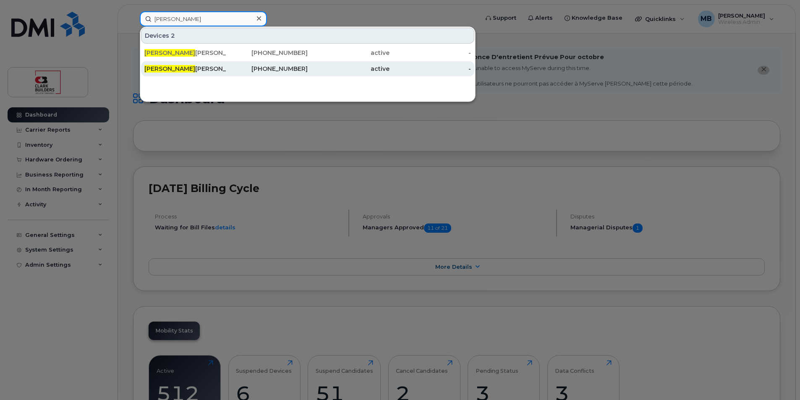 The height and width of the screenshot is (400, 800). Describe the element at coordinates (308, 36) in the screenshot. I see `div: Devices` at that location.